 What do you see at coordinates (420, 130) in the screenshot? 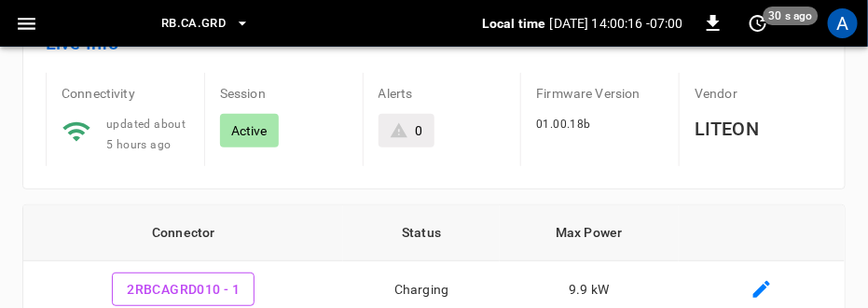
I see `div: 0` at bounding box center [420, 130].